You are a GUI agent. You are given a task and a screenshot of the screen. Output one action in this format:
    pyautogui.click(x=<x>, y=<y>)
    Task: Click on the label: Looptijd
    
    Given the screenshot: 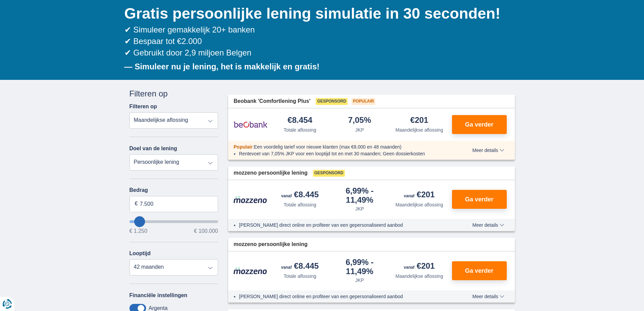 What is the action you would take?
    pyautogui.click(x=140, y=253)
    